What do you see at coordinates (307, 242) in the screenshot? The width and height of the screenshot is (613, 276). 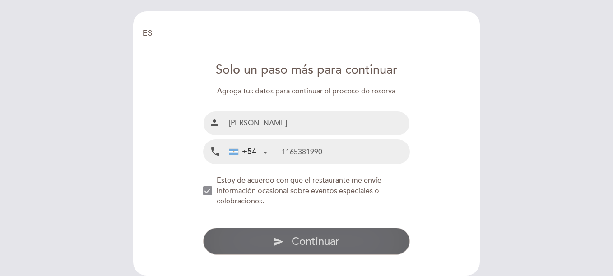 I see `button: send Continuar` at bounding box center [307, 242].